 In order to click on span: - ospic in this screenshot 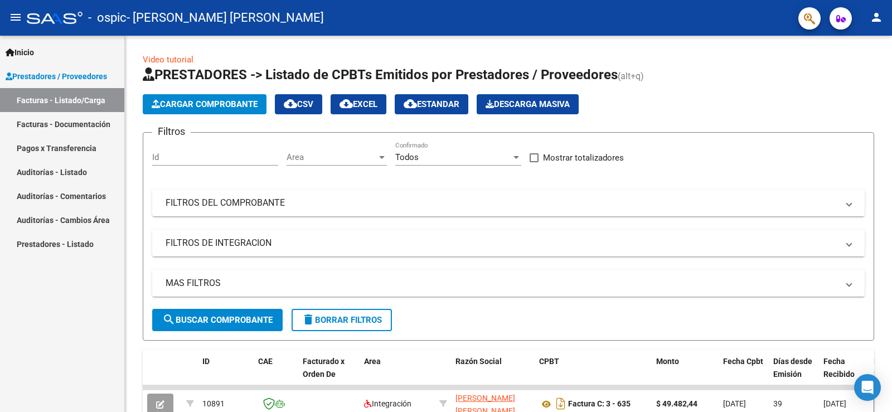, I will do `click(107, 18)`.